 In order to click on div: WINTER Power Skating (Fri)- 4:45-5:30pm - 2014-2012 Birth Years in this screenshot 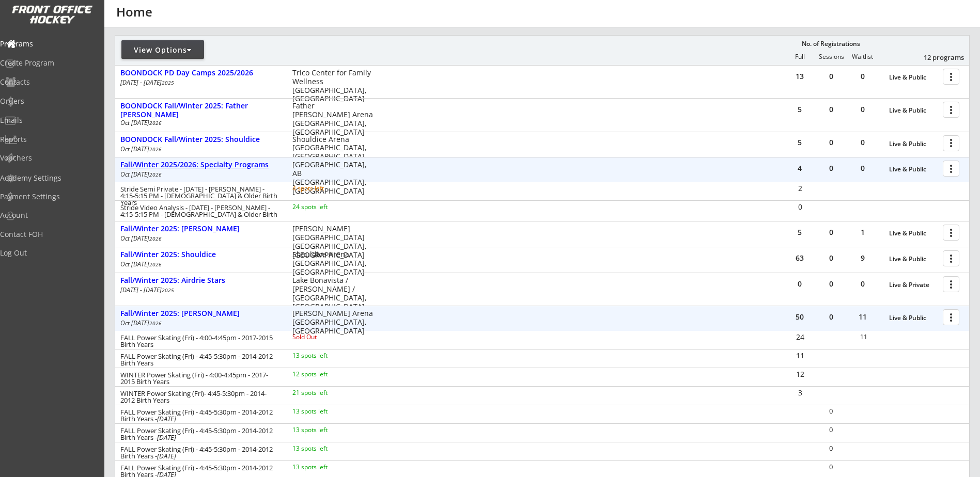, I will do `click(199, 397)`.